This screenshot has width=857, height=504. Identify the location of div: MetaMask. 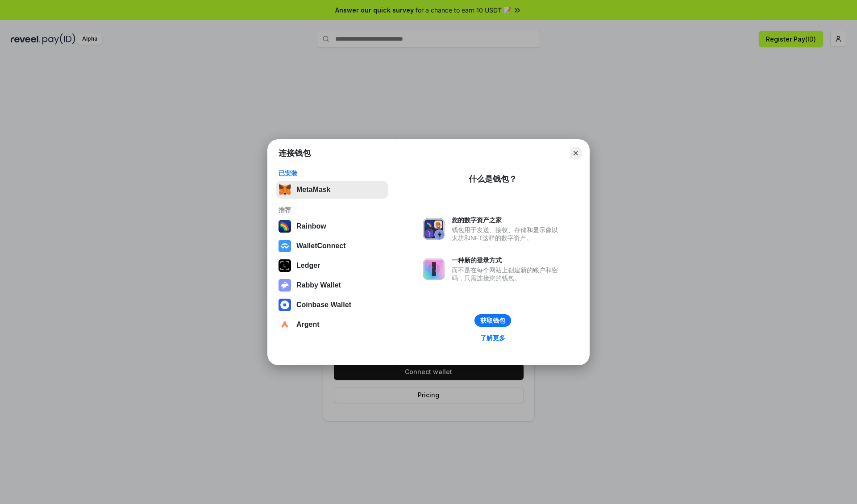
(313, 190).